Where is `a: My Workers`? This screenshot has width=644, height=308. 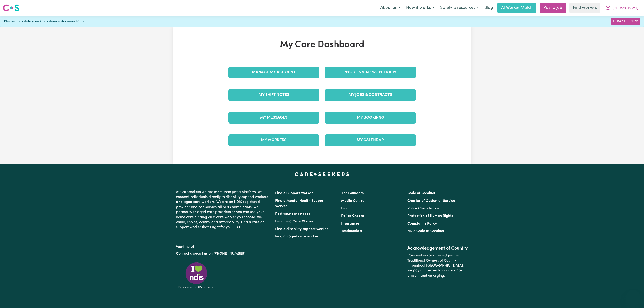
a: My Workers is located at coordinates (274, 140).